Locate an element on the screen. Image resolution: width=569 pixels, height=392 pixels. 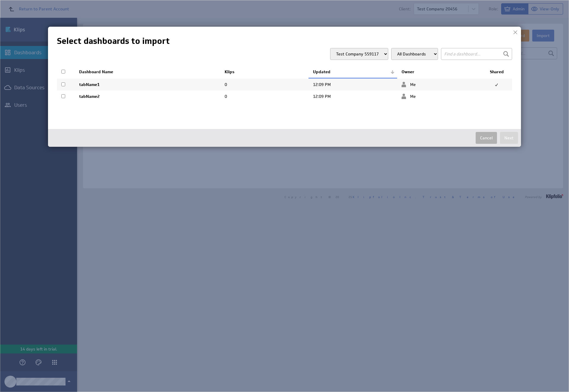
th: Klips is located at coordinates (264, 72).